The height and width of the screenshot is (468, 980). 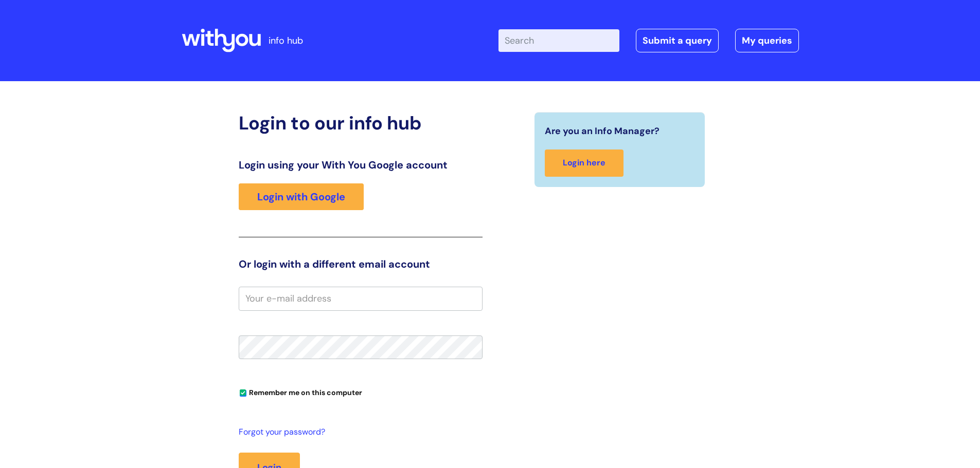 What do you see at coordinates (677, 40) in the screenshot?
I see `a: Submit a query` at bounding box center [677, 40].